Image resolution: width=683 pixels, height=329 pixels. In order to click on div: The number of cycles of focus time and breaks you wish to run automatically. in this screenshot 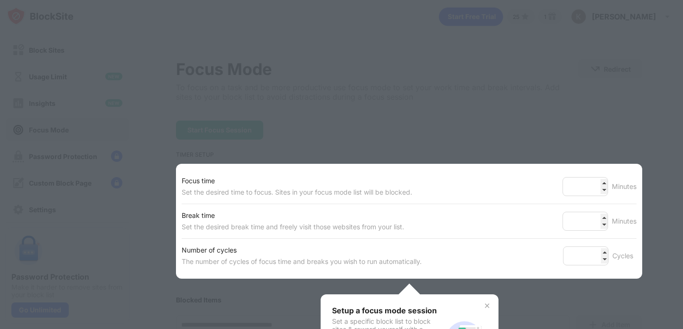, I will do `click(302, 261)`.